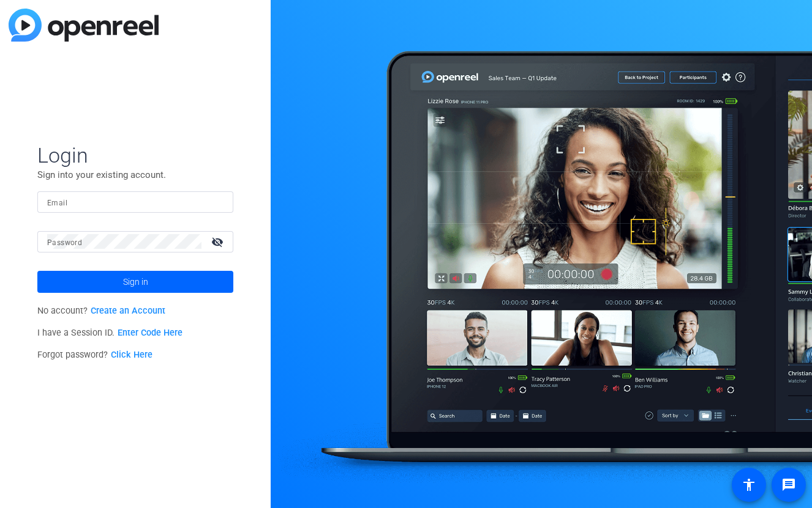 Image resolution: width=812 pixels, height=508 pixels. Describe the element at coordinates (128, 311) in the screenshot. I see `a: Create an Account` at that location.